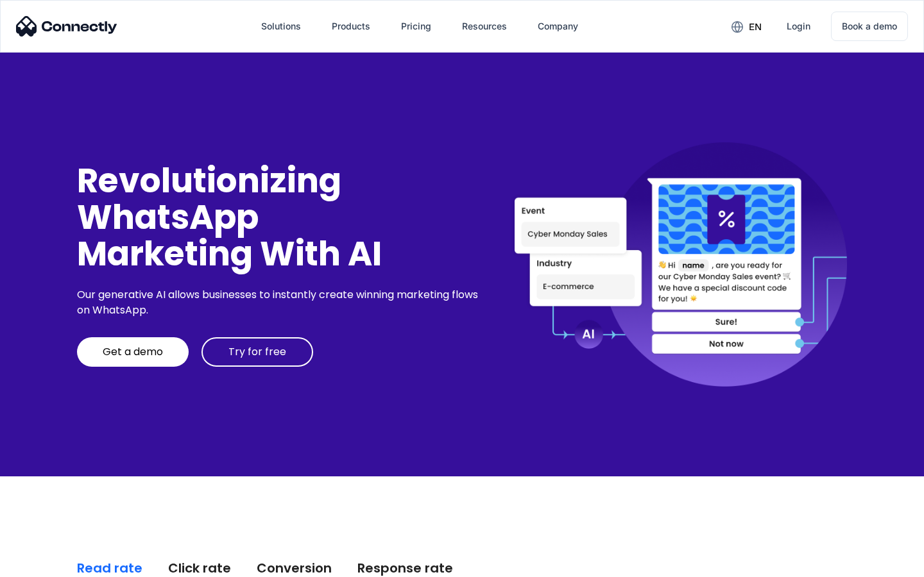 The width and height of the screenshot is (924, 577). I want to click on img: Connectly Logo, so click(67, 26).